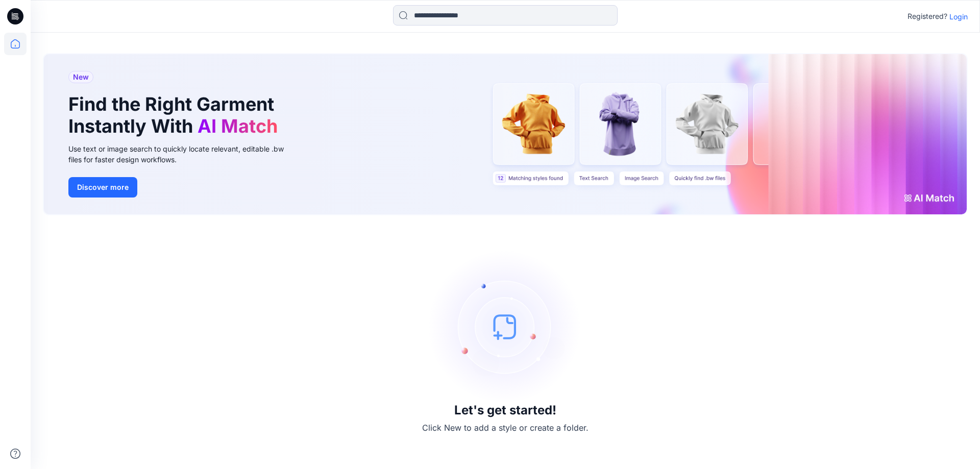 This screenshot has width=980, height=469. What do you see at coordinates (506, 411) in the screenshot?
I see `h3: Let's get started!` at bounding box center [506, 411].